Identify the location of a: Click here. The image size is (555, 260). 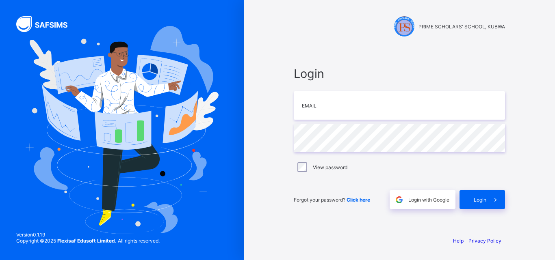
(358, 200).